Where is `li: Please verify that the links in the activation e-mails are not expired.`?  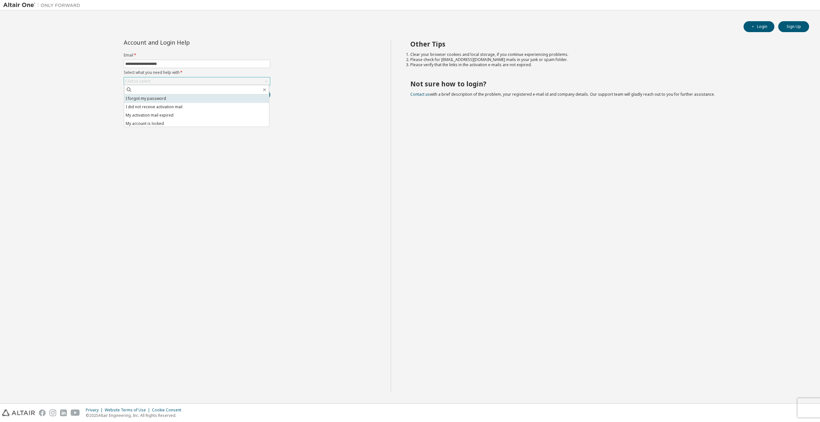
li: Please verify that the links in the activation e-mails are not expired. is located at coordinates (604, 65).